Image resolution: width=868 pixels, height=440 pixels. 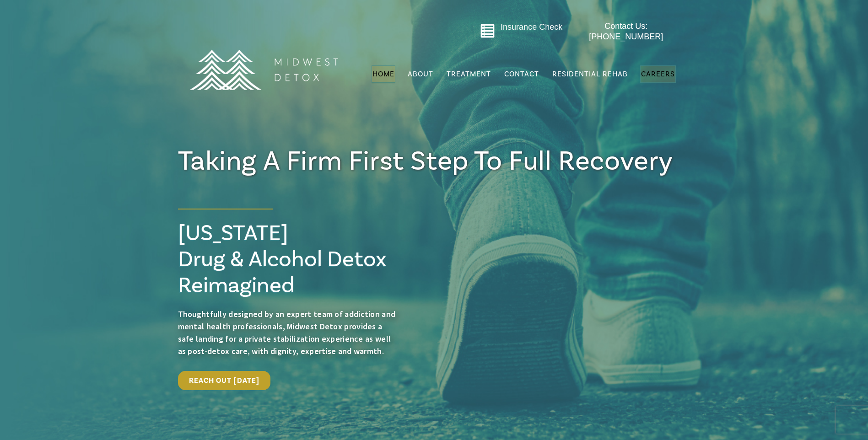 What do you see at coordinates (287, 332) in the screenshot?
I see `span: Thoughtfully designed by an expert team of addiction and mental health professionals, Midwest Det...` at bounding box center [287, 332].